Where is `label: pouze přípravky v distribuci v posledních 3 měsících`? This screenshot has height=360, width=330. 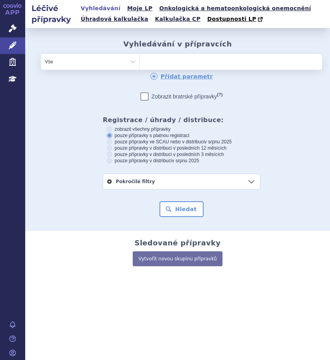
label: pouze přípravky v distribuci v posledních 3 měsících is located at coordinates (181, 154).